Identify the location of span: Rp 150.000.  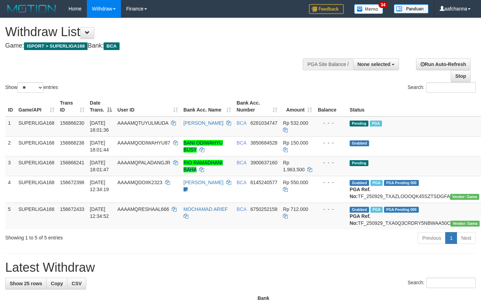
(295, 143).